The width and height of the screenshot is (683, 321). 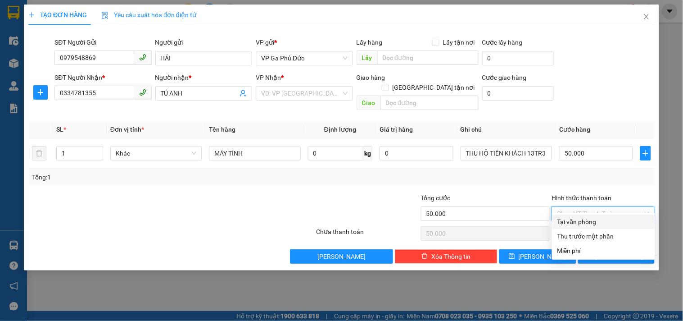 What do you see at coordinates (512, 256) in the screenshot?
I see `span: save` at bounding box center [512, 256].